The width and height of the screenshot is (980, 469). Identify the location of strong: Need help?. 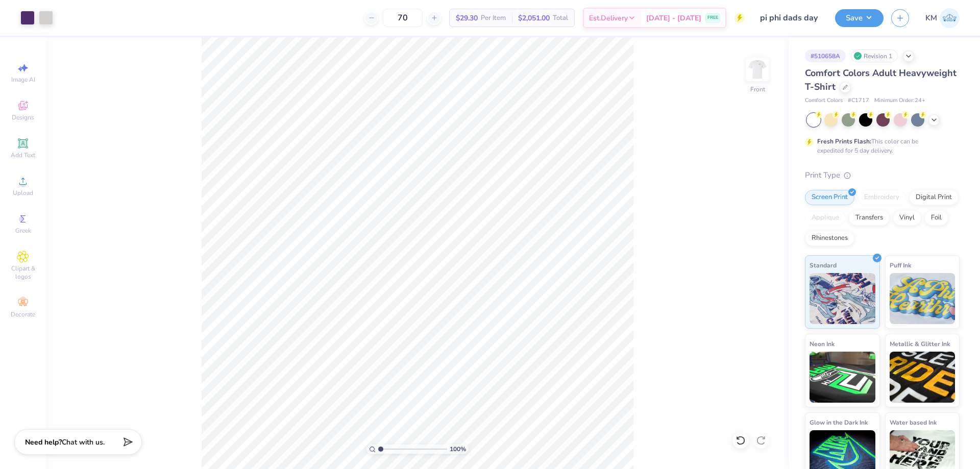
(44, 442).